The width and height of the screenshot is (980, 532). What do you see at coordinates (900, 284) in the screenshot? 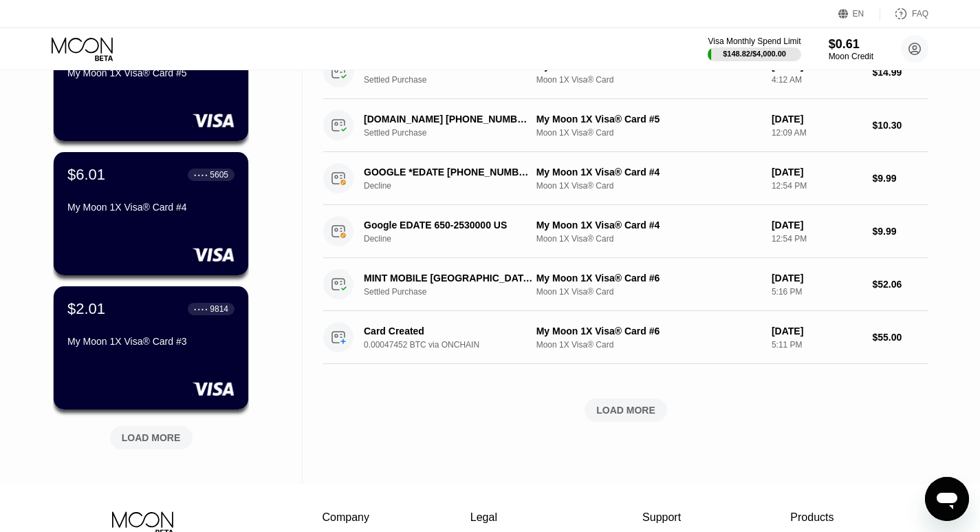
I see `div: $52.06` at bounding box center [900, 284].